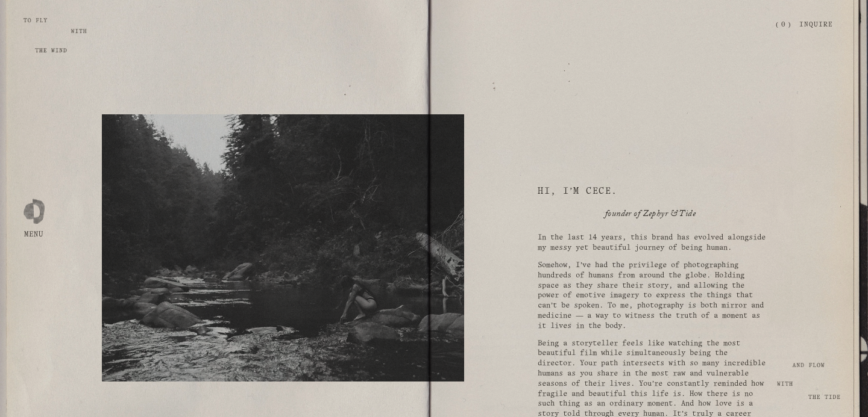 This screenshot has width=868, height=417. Describe the element at coordinates (783, 25) in the screenshot. I see `span: 0` at that location.